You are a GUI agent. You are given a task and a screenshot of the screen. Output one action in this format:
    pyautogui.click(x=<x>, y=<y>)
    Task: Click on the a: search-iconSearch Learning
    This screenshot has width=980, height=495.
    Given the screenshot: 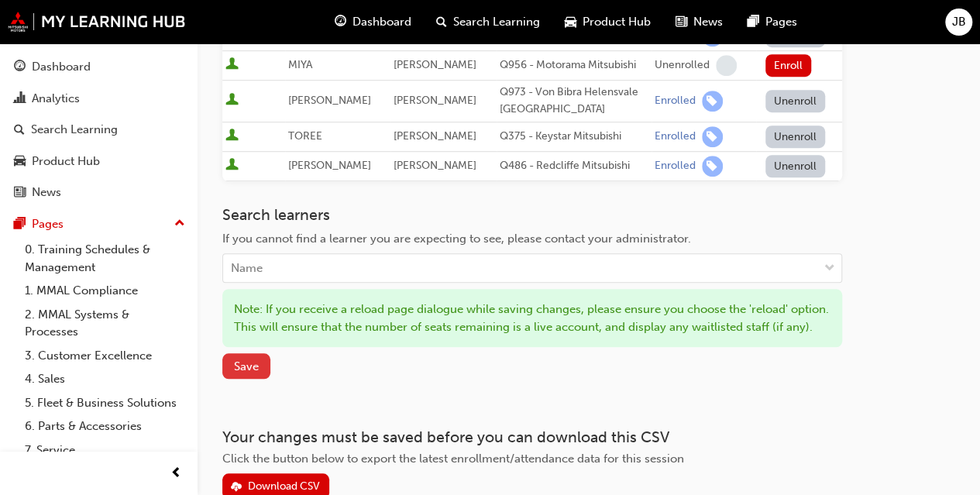 What is the action you would take?
    pyautogui.click(x=488, y=22)
    